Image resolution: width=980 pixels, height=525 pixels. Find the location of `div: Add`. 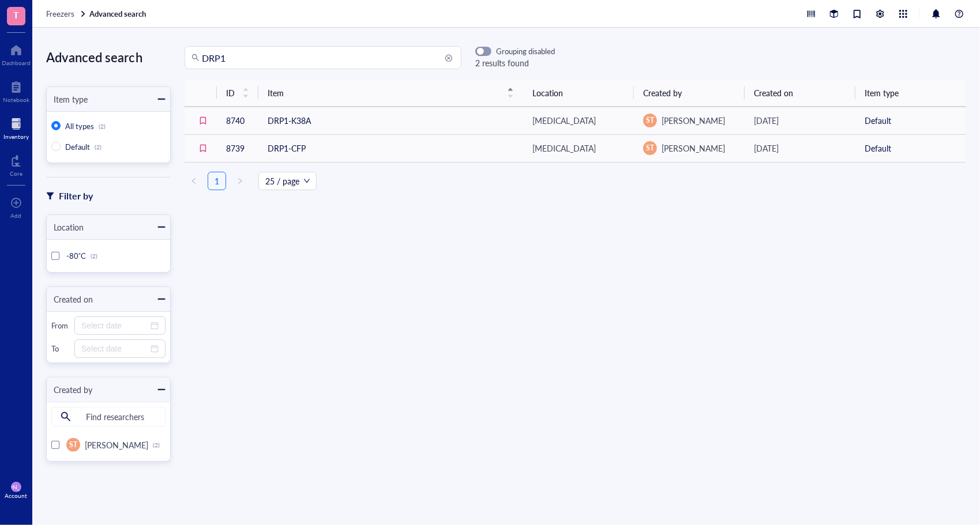

div: Add is located at coordinates (16, 216).